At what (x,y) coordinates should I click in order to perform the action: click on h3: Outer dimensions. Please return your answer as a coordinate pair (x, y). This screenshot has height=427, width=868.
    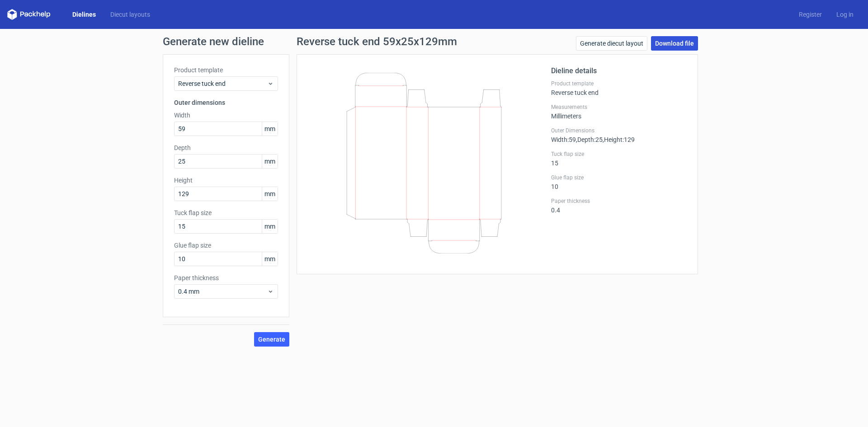
    Looking at the image, I should click on (226, 103).